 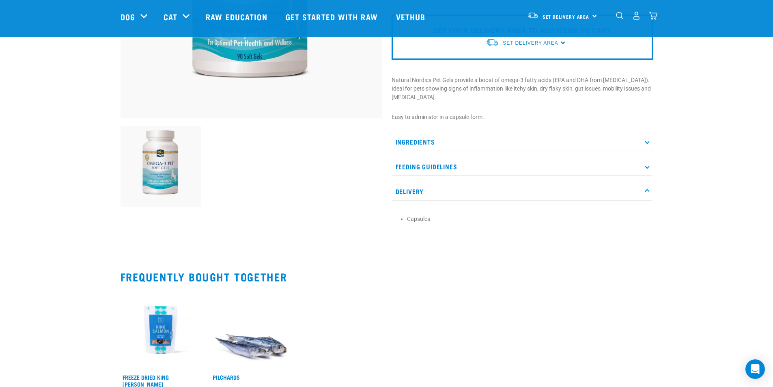 I want to click on li: Capsules, so click(x=528, y=219).